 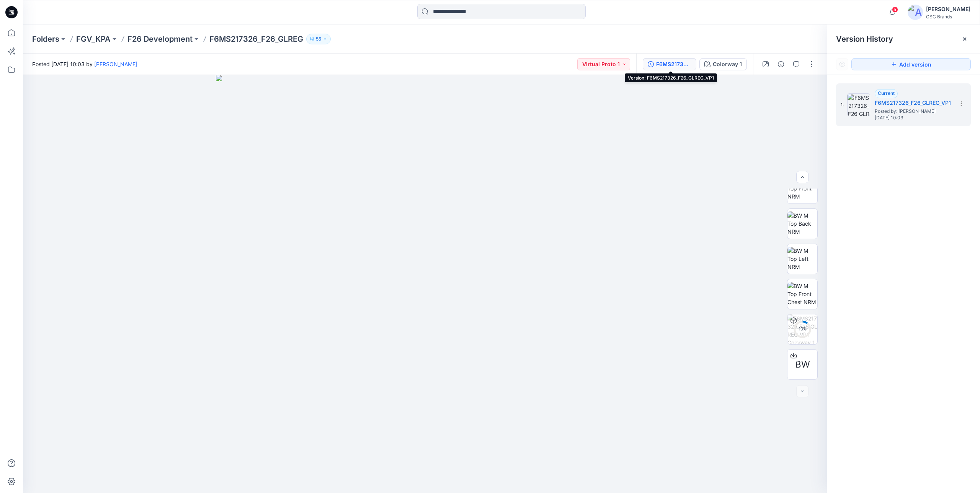 What do you see at coordinates (948, 17) in the screenshot?
I see `div: CSC Brands` at bounding box center [948, 17].